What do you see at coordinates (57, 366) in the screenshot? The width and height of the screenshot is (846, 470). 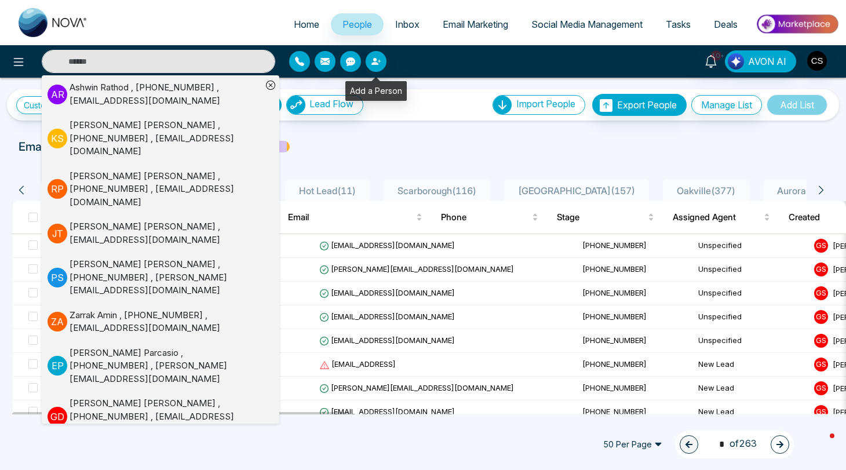 I see `p: E P` at bounding box center [57, 366].